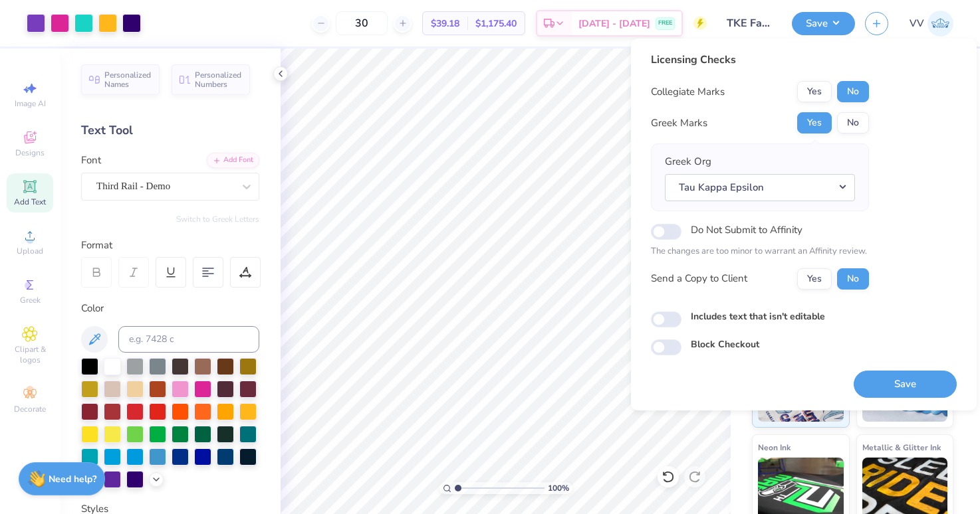  I want to click on label: Greek Org, so click(688, 162).